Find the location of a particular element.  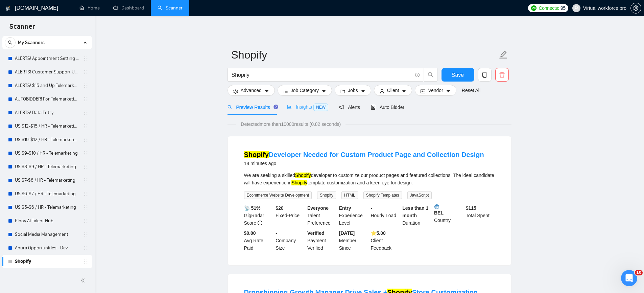

span: Client is located at coordinates (393, 91).